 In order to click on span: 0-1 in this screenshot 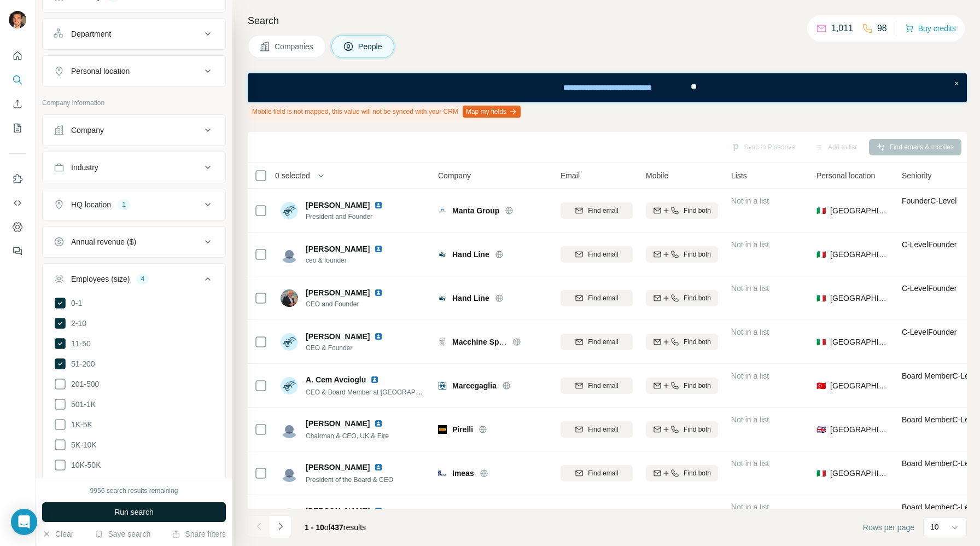, I will do `click(74, 303)`.